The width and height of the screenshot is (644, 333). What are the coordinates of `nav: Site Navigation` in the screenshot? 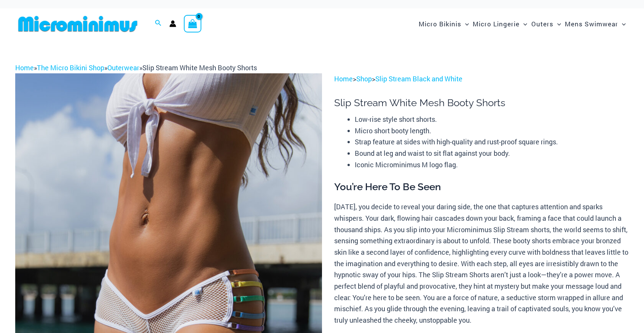 It's located at (523, 24).